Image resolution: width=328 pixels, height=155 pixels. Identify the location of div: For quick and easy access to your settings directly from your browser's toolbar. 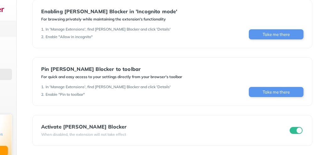
(111, 77).